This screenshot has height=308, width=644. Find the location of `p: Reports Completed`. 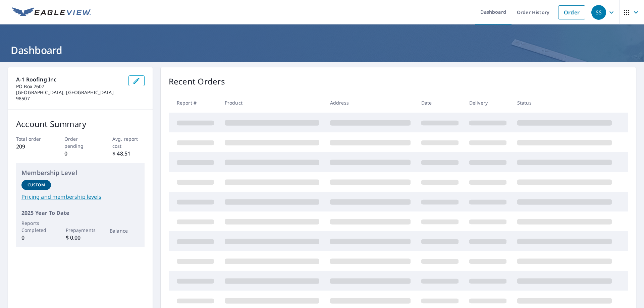

p: Reports Completed is located at coordinates (36, 227).